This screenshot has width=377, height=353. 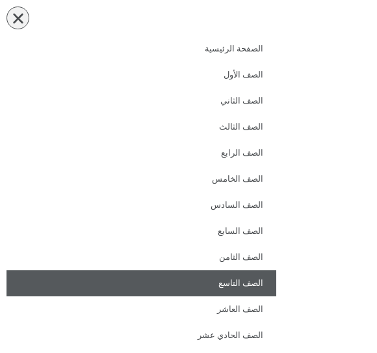 I want to click on a: الصف الرابع, so click(x=141, y=153).